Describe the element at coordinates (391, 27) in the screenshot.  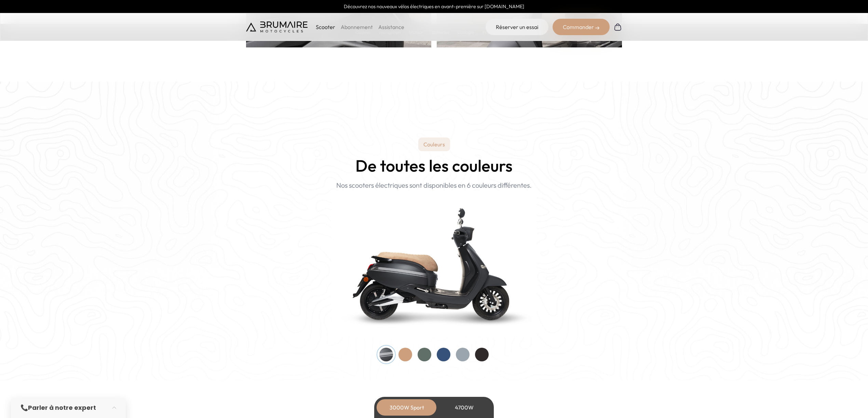
I see `a: Assistance` at that location.